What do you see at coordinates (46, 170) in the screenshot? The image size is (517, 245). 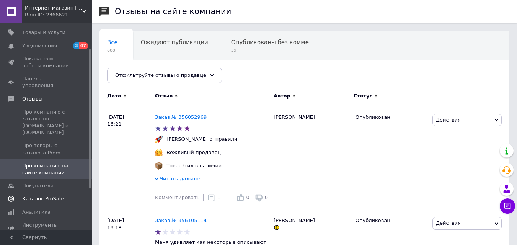 I see `span: Про компанию на сайте компании` at bounding box center [46, 170].